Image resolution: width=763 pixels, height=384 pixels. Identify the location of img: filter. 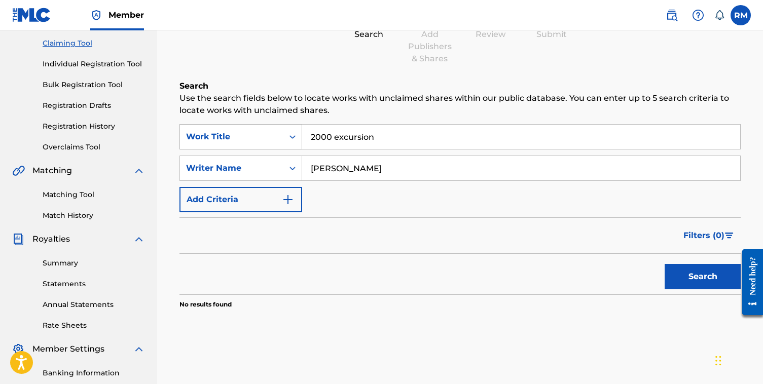
(729, 236).